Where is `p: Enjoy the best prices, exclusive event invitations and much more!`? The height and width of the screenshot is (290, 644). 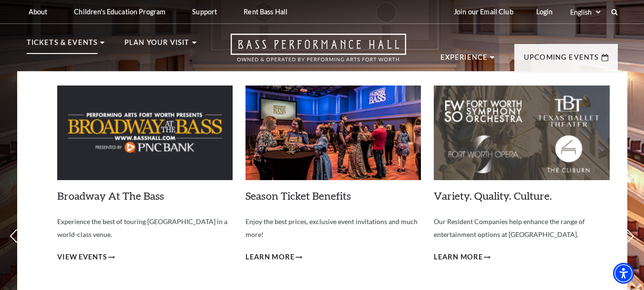 p: Enjoy the best prices, exclusive event invitations and much more! is located at coordinates (333, 228).